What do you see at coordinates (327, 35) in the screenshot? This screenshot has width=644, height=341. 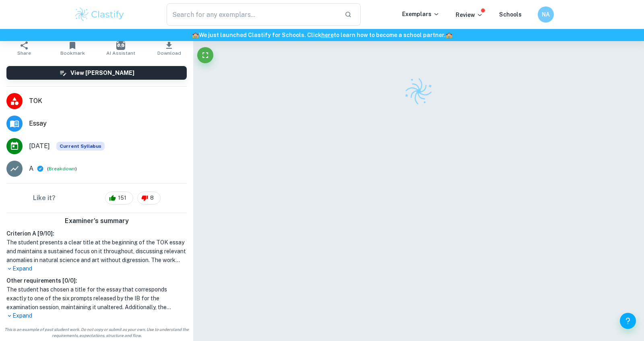 I see `a: here` at bounding box center [327, 35].